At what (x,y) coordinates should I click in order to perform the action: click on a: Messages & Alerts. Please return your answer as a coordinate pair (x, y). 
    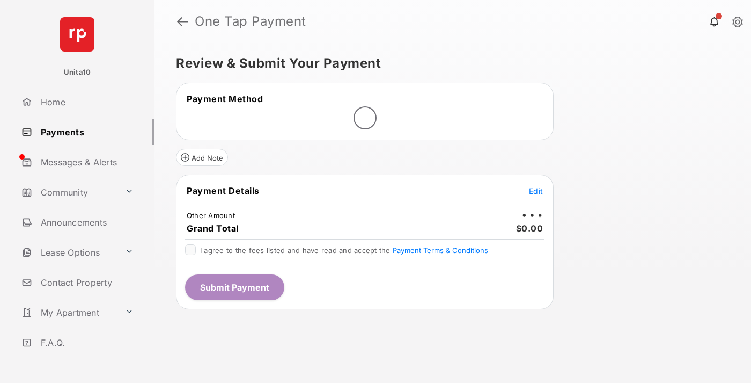
    Looking at the image, I should click on (86, 162).